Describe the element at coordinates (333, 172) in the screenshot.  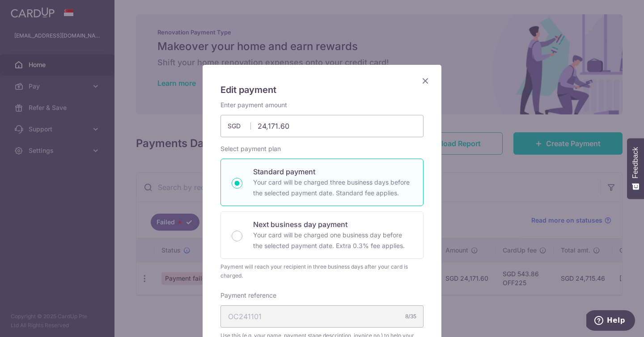
I see `p: Standard payment` at that location.